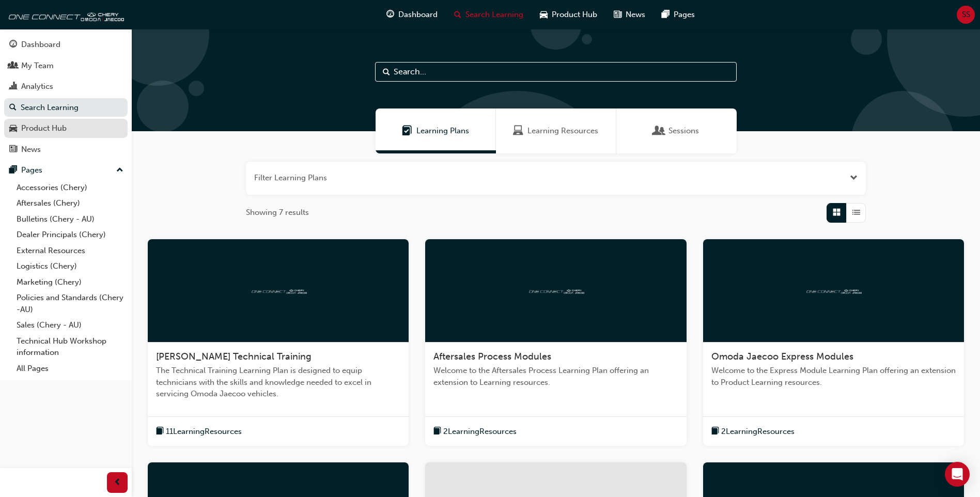 Image resolution: width=980 pixels, height=497 pixels. What do you see at coordinates (555, 342) in the screenshot?
I see `a: oneconnectAftersales Process ModulesWelcome to the Aftersales Process Learning Plan offering an e...` at bounding box center [555, 342].